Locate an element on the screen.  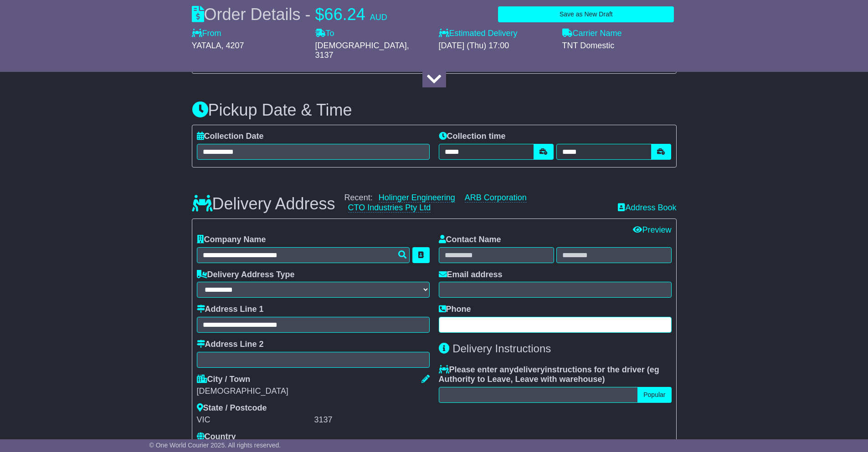
label: City / Town is located at coordinates (224, 379).